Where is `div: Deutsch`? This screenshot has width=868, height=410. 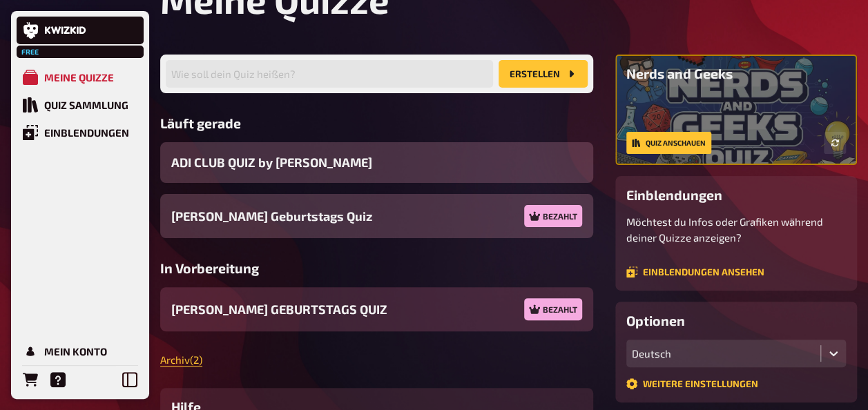 div: Deutsch is located at coordinates (722, 353).